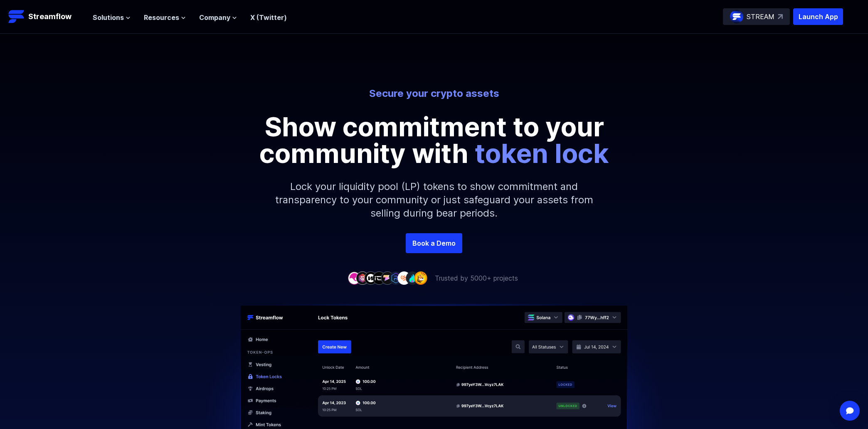 The image size is (868, 429). What do you see at coordinates (214, 18) in the screenshot?
I see `span: Company` at bounding box center [214, 18].